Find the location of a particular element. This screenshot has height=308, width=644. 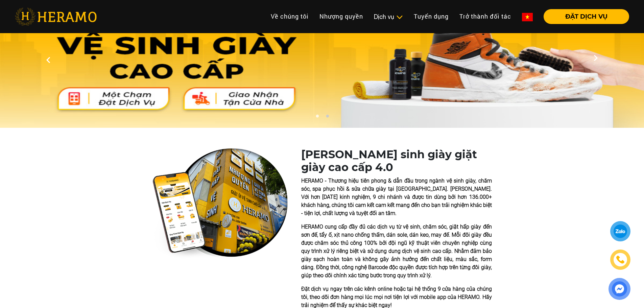

img: subToggleIcon is located at coordinates (399, 17).